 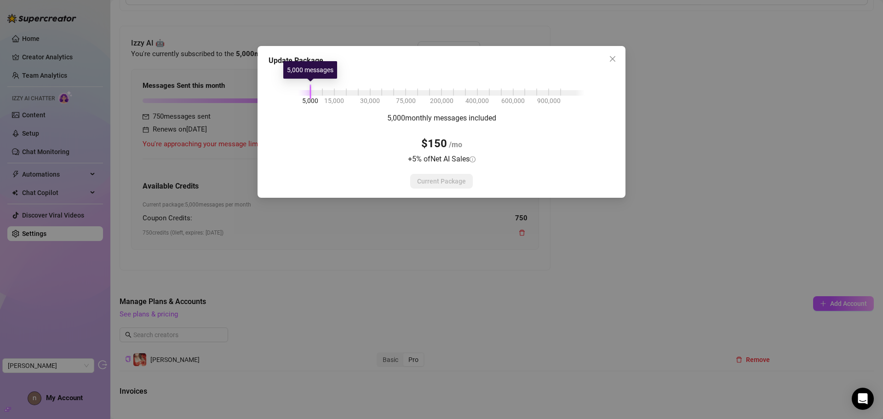 I want to click on span: 75,000, so click(x=406, y=101).